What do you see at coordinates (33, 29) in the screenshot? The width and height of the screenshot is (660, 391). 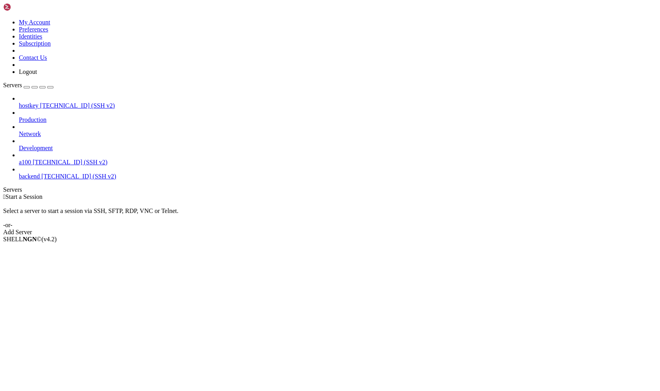 I see `a: Preferences` at bounding box center [33, 29].